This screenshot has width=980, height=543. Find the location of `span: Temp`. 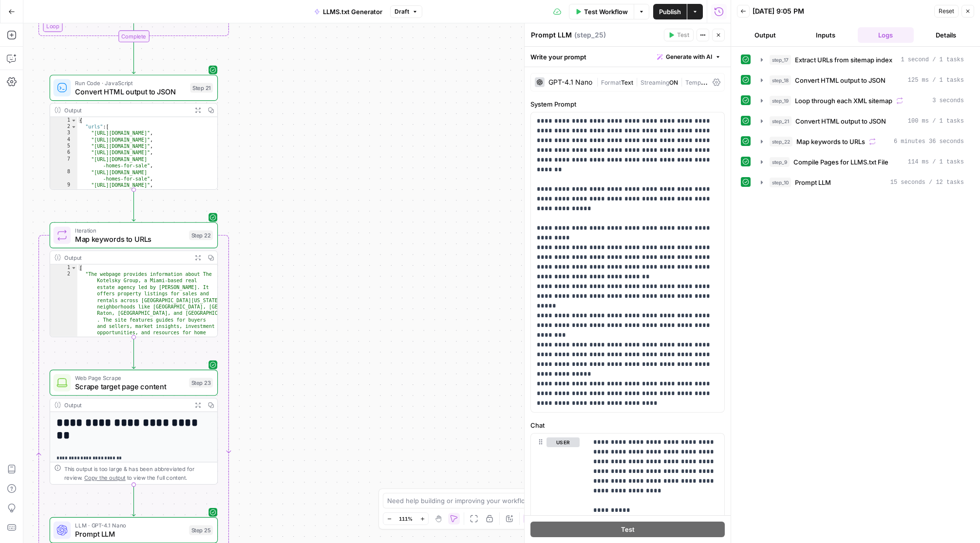

span: Temp is located at coordinates (696, 82).